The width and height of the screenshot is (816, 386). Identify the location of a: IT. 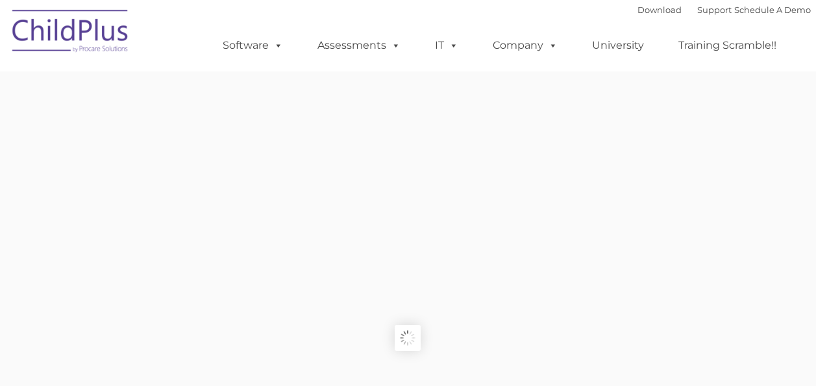
(447, 45).